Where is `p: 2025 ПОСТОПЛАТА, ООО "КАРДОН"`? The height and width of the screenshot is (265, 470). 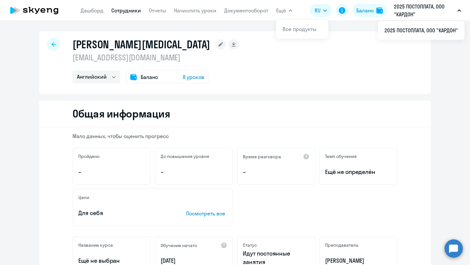 p: 2025 ПОСТОПЛАТА, ООО "КАРДОН" is located at coordinates (424, 10).